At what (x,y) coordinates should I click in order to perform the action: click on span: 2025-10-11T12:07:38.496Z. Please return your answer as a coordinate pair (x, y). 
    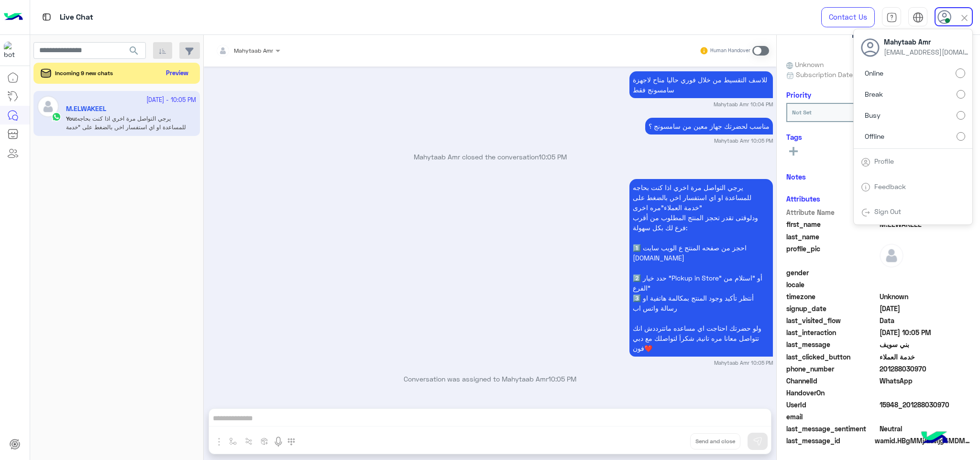
    Looking at the image, I should click on (925, 308).